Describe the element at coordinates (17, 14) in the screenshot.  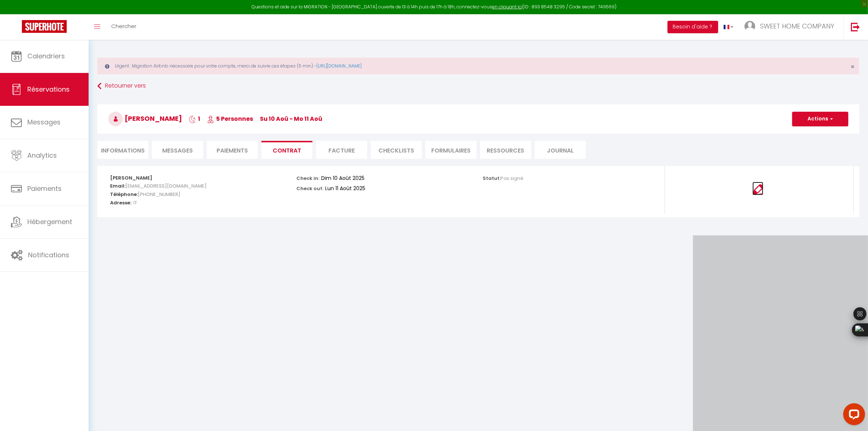
I see `button: Open LiveChat chat widget` at that location.